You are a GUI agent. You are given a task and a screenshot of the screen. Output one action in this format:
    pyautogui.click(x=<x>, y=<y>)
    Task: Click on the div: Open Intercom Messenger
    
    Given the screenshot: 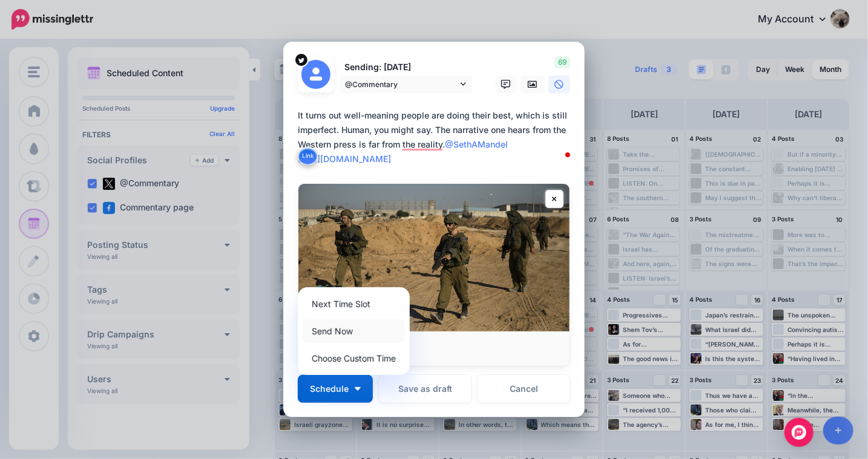 What is the action you would take?
    pyautogui.click(x=799, y=432)
    